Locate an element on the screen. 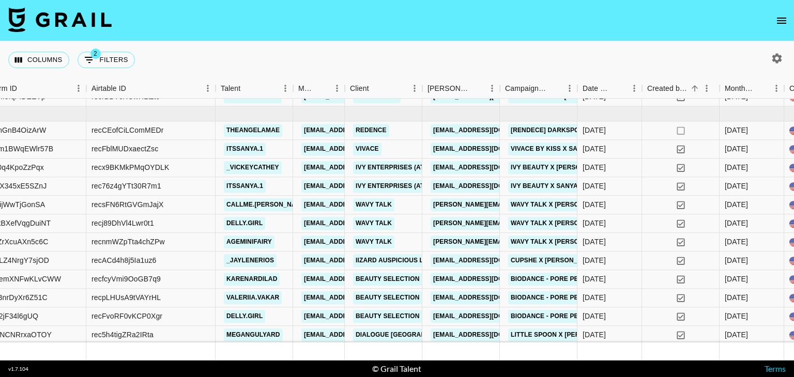  button: Select columns is located at coordinates (39, 60).